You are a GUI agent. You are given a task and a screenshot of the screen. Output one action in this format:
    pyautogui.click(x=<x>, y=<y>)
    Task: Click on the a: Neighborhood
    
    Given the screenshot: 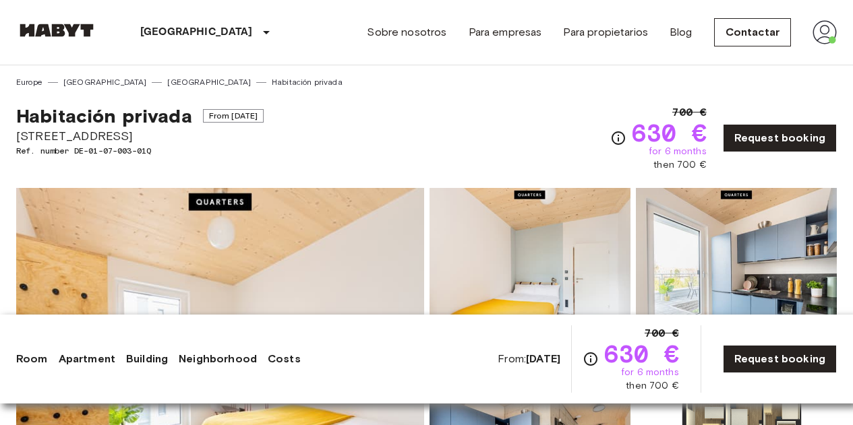 What is the action you would take?
    pyautogui.click(x=218, y=359)
    